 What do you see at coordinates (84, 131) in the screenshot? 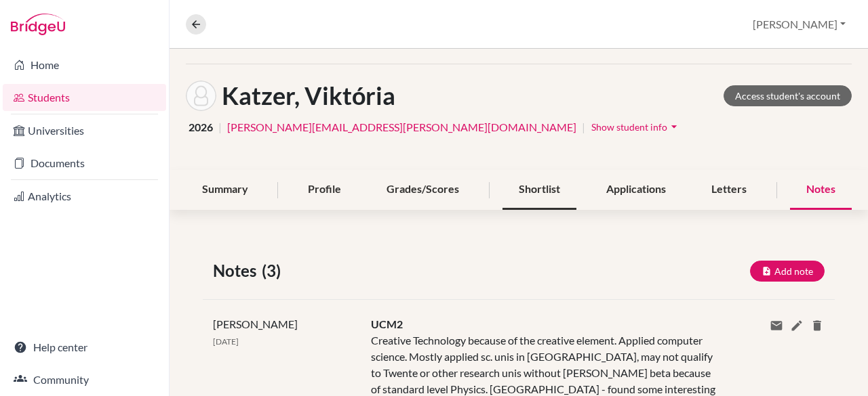
I see `a: Universities` at bounding box center [84, 131].